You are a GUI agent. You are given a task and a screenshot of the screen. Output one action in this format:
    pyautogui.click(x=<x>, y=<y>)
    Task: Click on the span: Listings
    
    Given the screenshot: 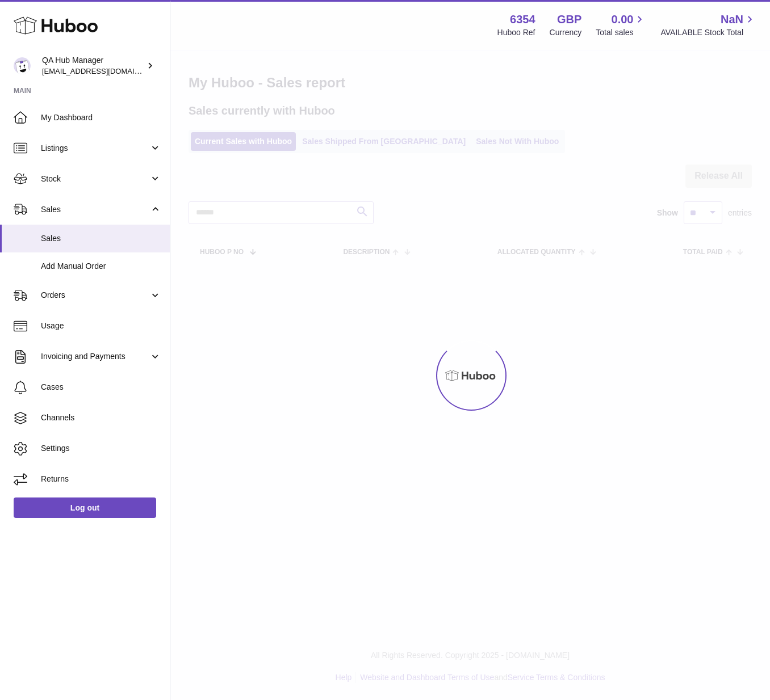 What is the action you would take?
    pyautogui.click(x=95, y=148)
    